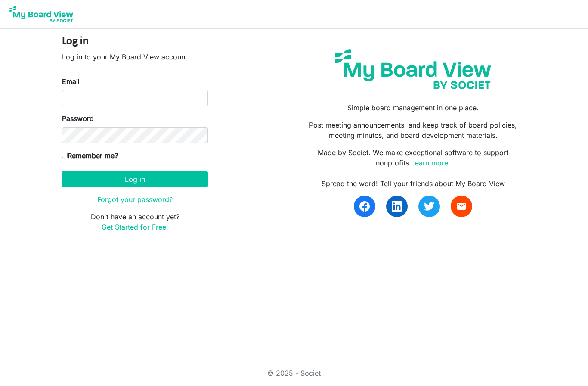 This screenshot has width=588, height=386. What do you see at coordinates (135, 222) in the screenshot?
I see `p: Don't have an account yet?` at bounding box center [135, 222].